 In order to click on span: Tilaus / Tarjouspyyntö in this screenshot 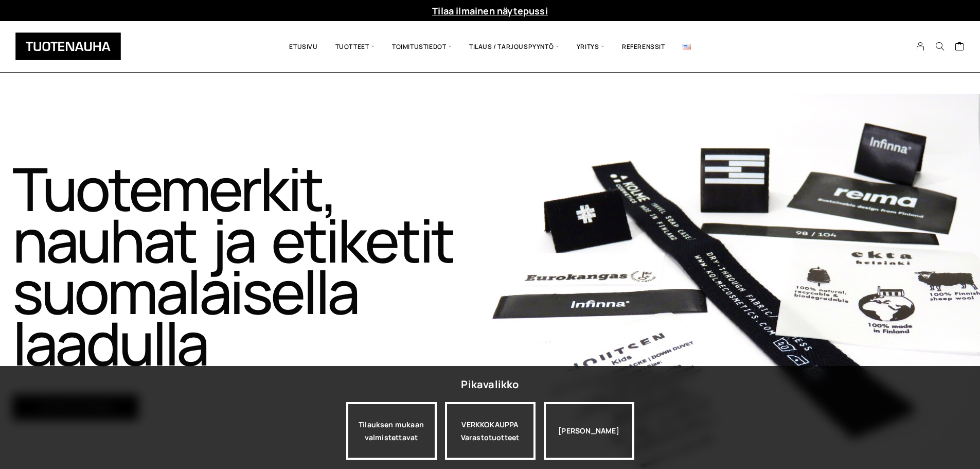, I will do `click(514, 46)`.